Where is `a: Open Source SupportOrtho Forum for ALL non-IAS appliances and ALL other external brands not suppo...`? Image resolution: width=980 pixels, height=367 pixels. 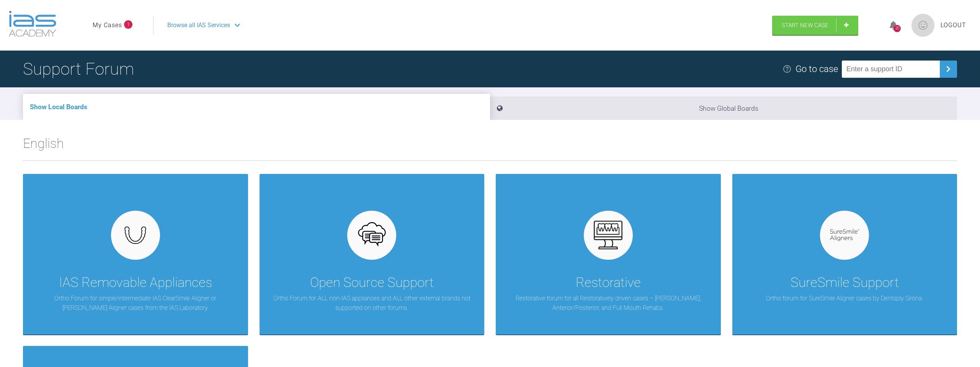 a: Open Source SupportOrtho Forum for ALL non-IAS appliances and ALL other external brands not suppo... is located at coordinates (372, 254).